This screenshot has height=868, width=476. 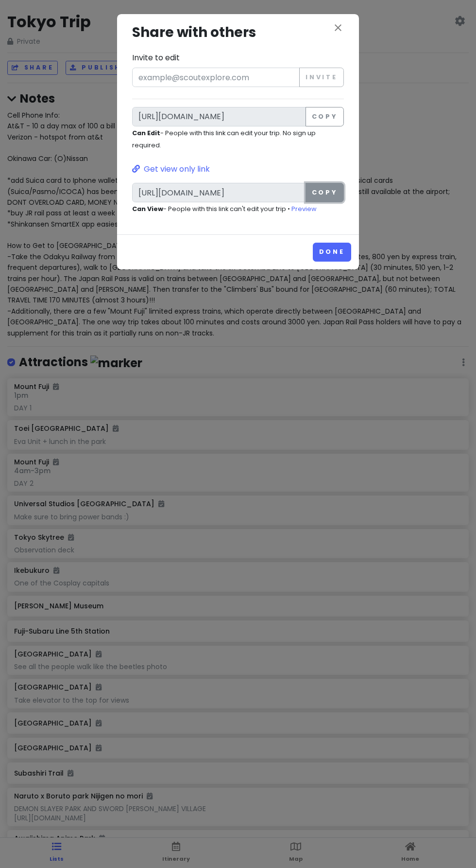 What do you see at coordinates (338, 29) in the screenshot?
I see `button: close` at bounding box center [338, 29].